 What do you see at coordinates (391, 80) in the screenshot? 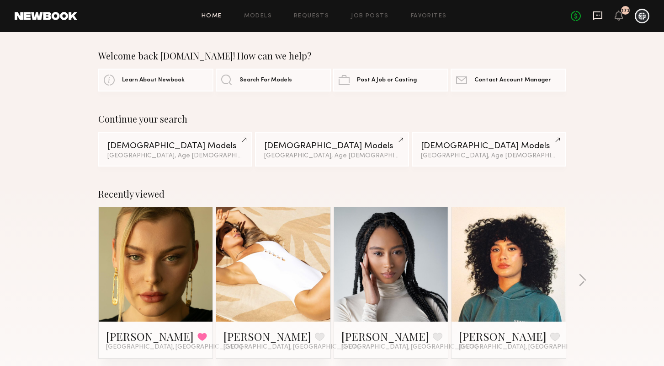
I see `a: Post A Job or Casting` at bounding box center [391, 80].